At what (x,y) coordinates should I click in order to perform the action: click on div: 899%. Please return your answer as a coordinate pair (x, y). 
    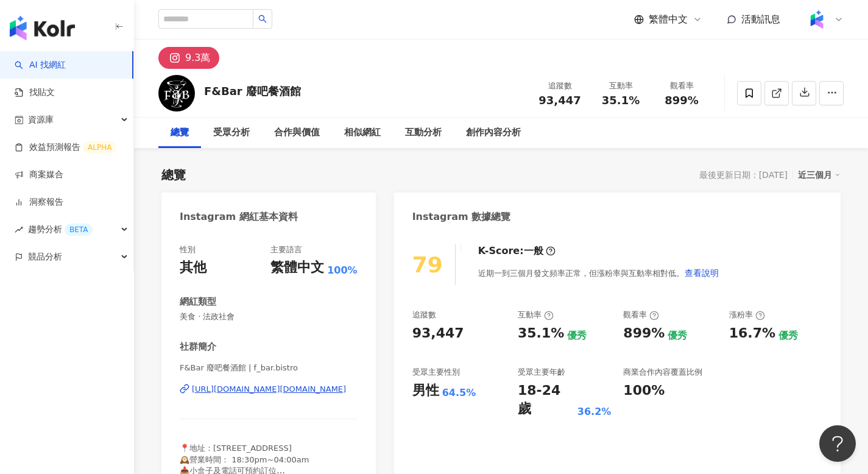
    Looking at the image, I should click on (644, 333).